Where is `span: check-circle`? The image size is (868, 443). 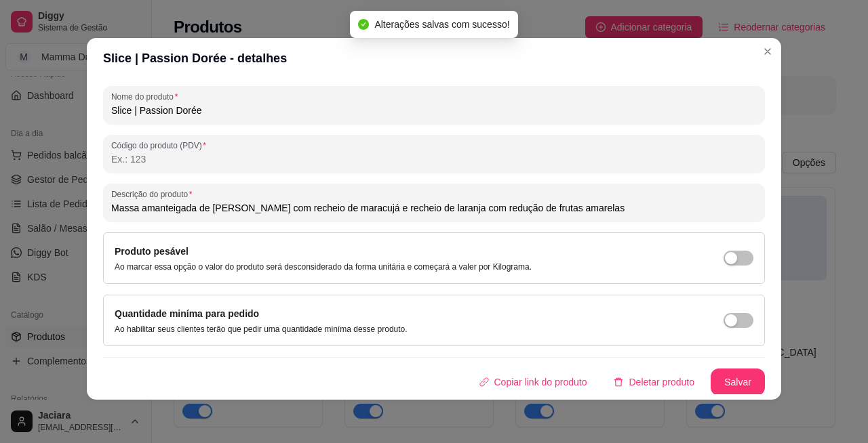 span: check-circle is located at coordinates (363, 25).